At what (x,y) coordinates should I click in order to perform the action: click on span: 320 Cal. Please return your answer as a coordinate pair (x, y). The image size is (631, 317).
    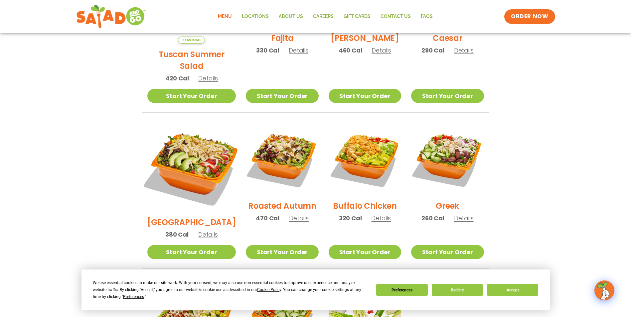
    Looking at the image, I should click on (350, 218).